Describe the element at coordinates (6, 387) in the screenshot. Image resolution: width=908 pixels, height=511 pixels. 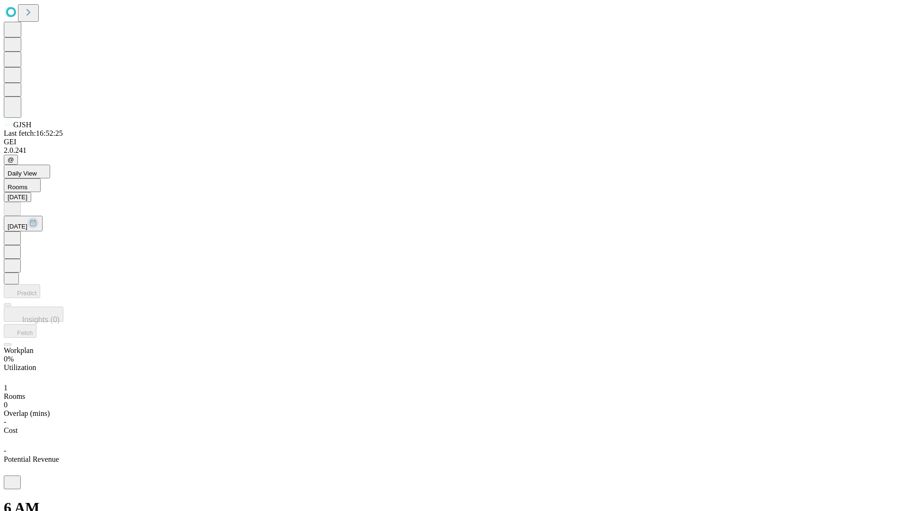
I see `span: 1` at that location.